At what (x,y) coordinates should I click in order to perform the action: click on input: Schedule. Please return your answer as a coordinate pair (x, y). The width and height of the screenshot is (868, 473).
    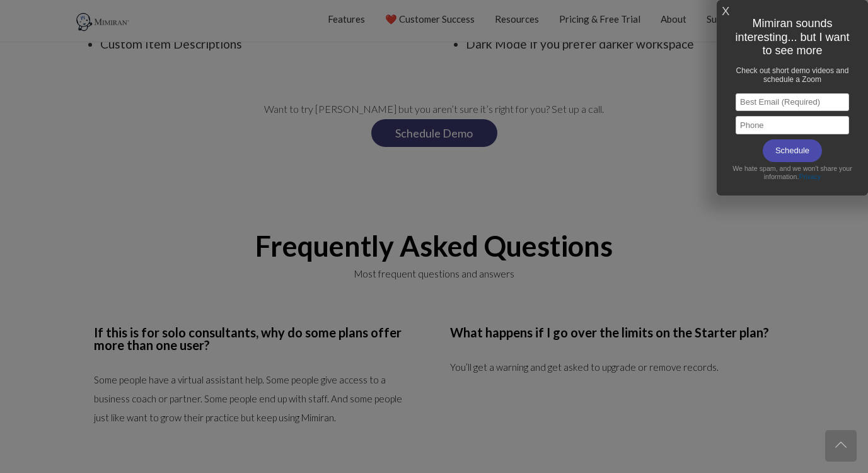
    Looking at the image, I should click on (792, 151).